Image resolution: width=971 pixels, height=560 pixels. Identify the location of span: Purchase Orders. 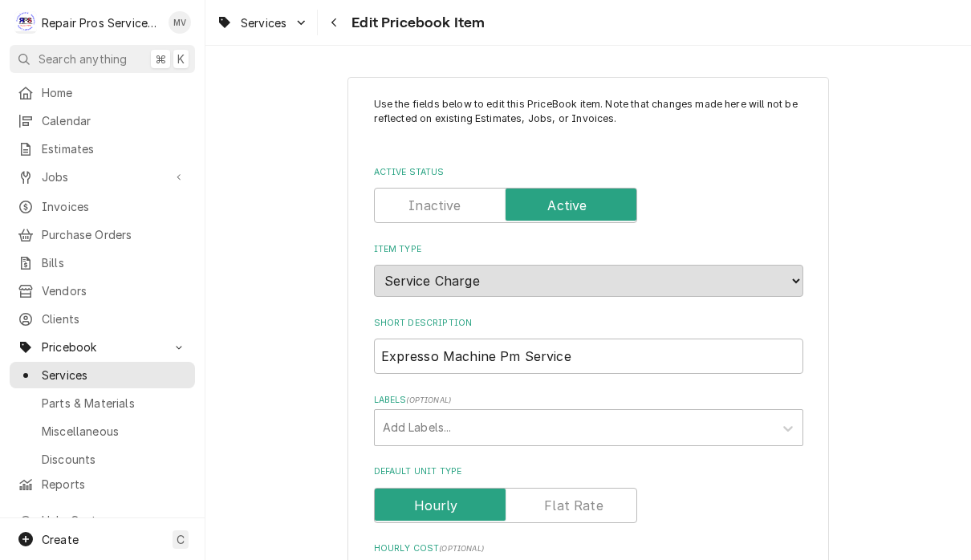
(114, 235).